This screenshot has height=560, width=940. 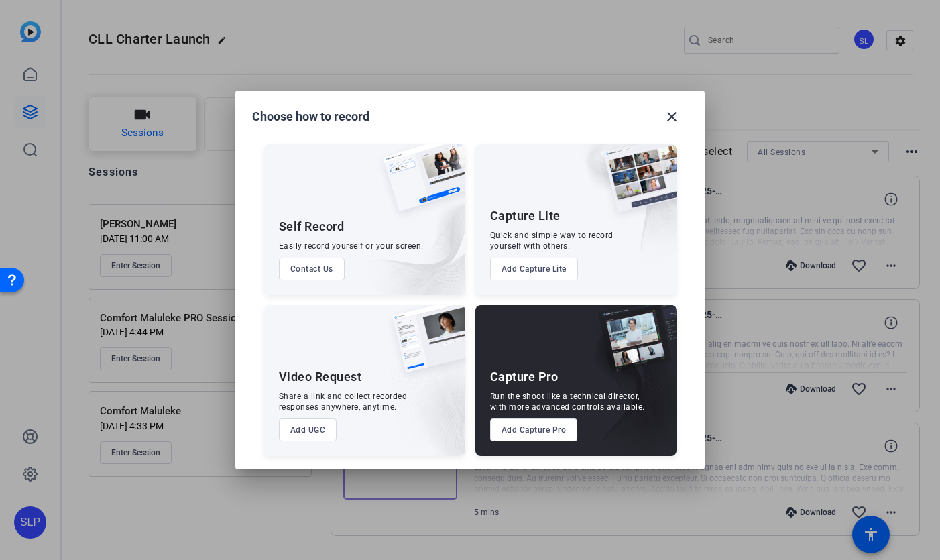 I want to click on img: self-record.png, so click(x=419, y=185).